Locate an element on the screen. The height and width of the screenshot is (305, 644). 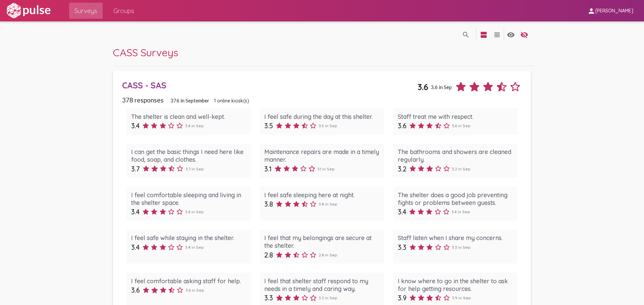
div: CASS - SAS is located at coordinates (269, 85).